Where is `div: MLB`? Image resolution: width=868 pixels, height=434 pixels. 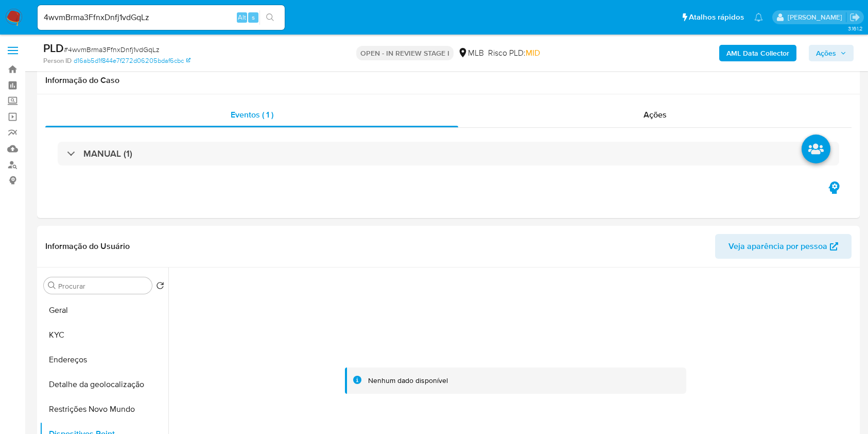 div: MLB is located at coordinates (470, 53).